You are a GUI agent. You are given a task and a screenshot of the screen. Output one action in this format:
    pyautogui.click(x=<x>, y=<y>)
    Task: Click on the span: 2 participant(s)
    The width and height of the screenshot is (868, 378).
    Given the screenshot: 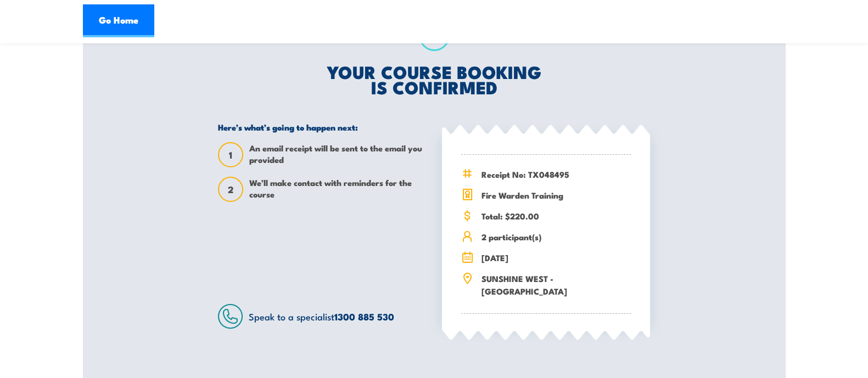 What is the action you would take?
    pyautogui.click(x=556, y=237)
    